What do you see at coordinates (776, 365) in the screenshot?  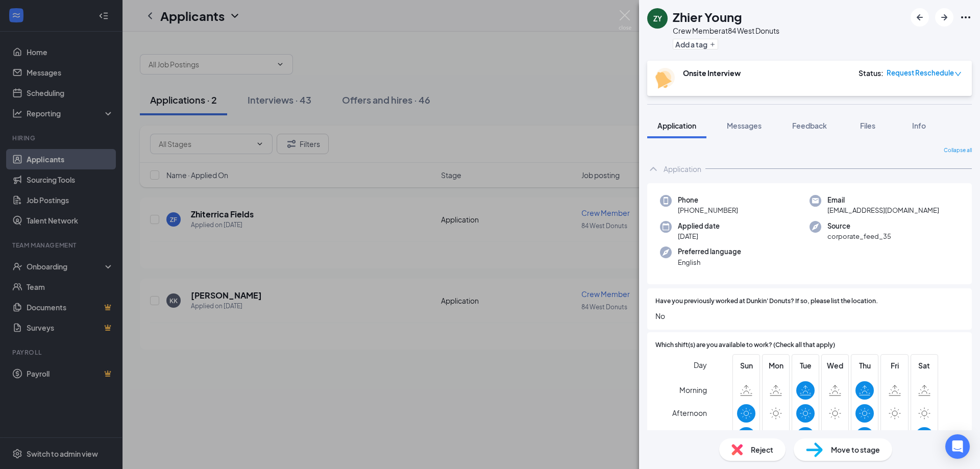 I see `span: Mon` at bounding box center [776, 365].